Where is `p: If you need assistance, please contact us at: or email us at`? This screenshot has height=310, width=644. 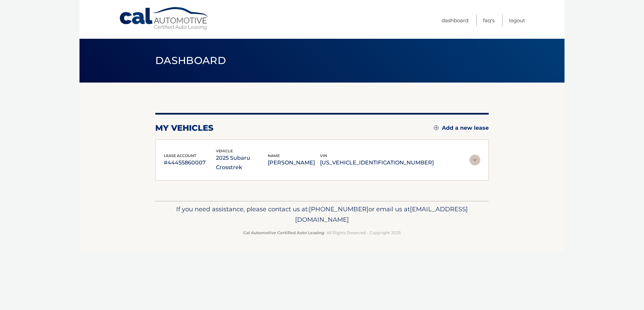
p: If you need assistance, please contact us at: or email us at is located at coordinates (322, 215).